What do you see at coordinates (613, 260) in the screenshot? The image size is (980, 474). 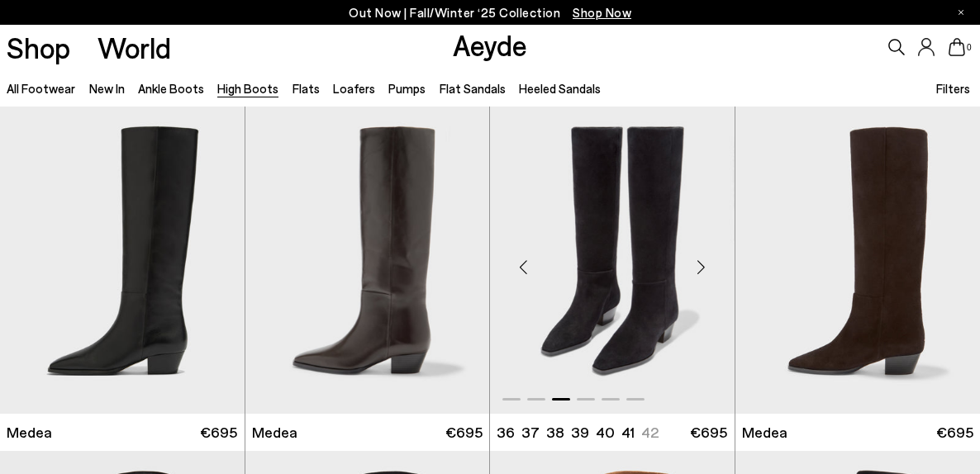 I see `div: 3 / 6` at bounding box center [613, 260].